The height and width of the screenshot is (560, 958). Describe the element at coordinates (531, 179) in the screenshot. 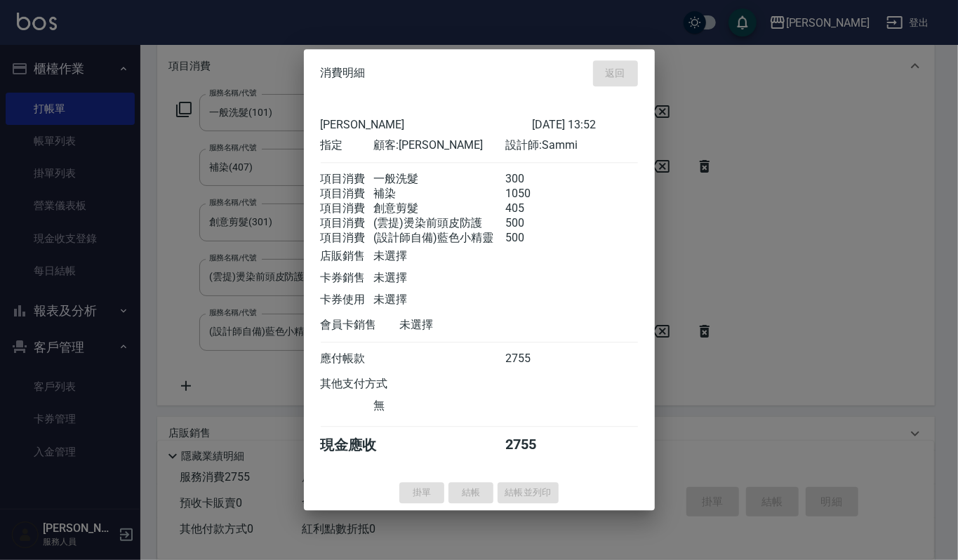

I see `div: 300` at that location.